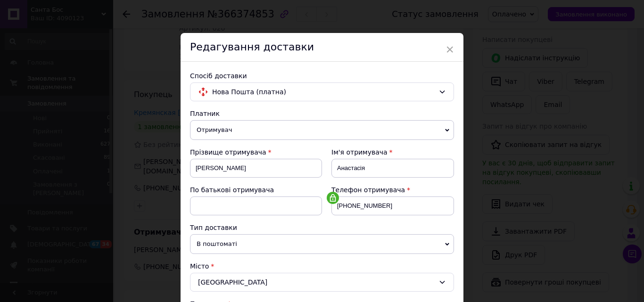 Image resolution: width=644 pixels, height=302 pixels. Describe the element at coordinates (322, 130) in the screenshot. I see `span: Отримувач` at that location.